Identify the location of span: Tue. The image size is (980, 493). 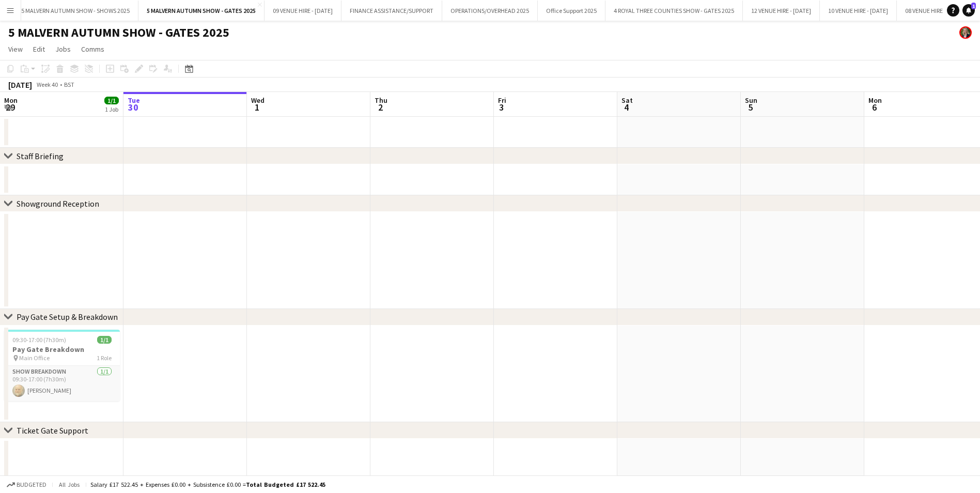
(134, 100).